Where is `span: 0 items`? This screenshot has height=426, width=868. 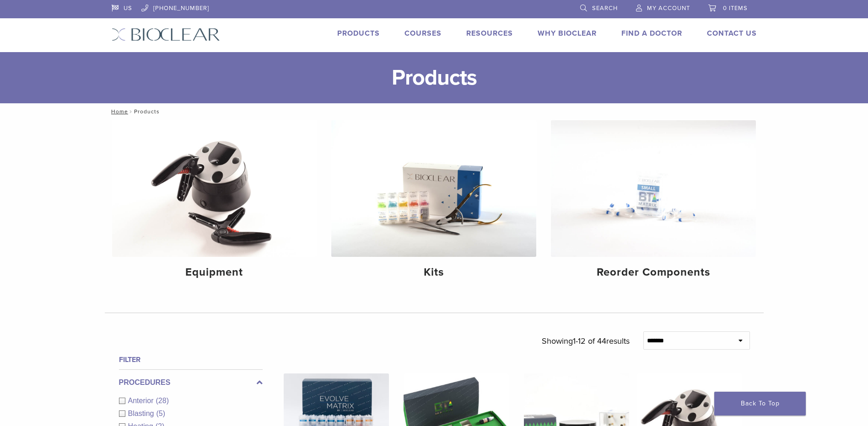
span: 0 items is located at coordinates (735, 8).